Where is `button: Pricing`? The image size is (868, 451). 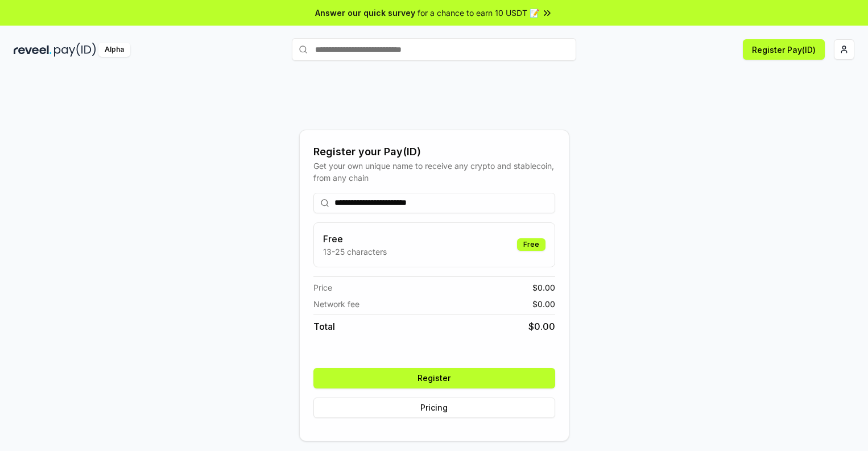 button: Pricing is located at coordinates (434, 408).